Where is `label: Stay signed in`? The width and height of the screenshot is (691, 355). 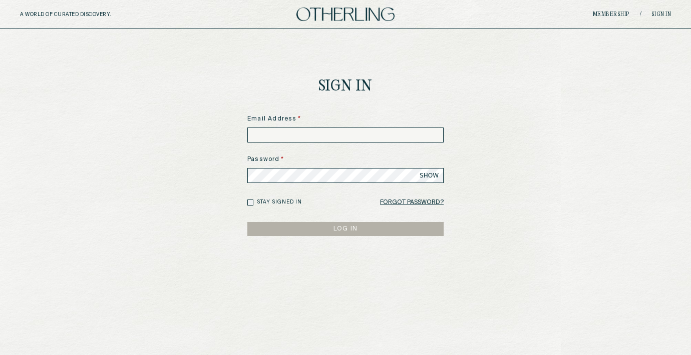
label: Stay signed in is located at coordinates (279, 202).